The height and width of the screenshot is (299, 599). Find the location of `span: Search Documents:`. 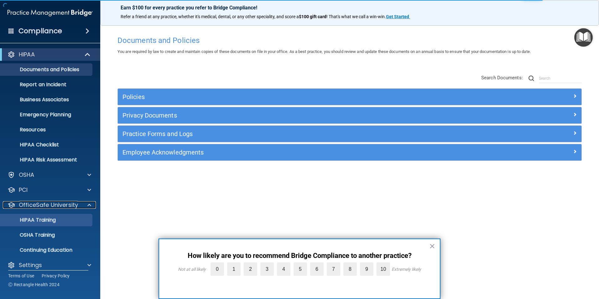

span: Search Documents: is located at coordinates (502, 78).